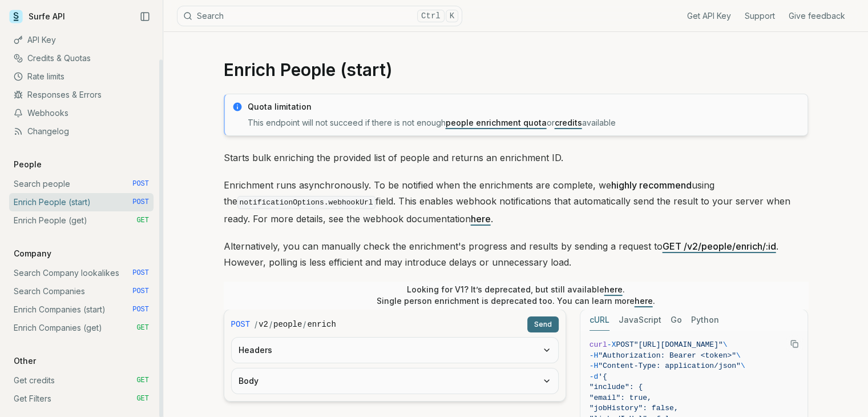 The height and width of the screenshot is (417, 868). I want to click on span: -X, so click(612, 344).